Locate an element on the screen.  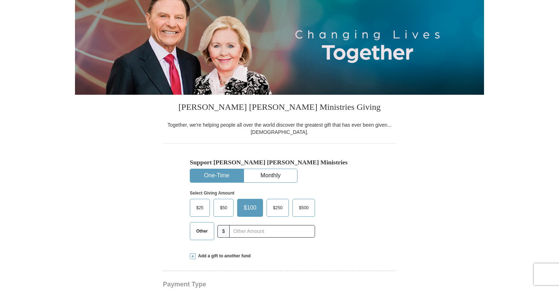
span: $500 is located at coordinates (304, 208).